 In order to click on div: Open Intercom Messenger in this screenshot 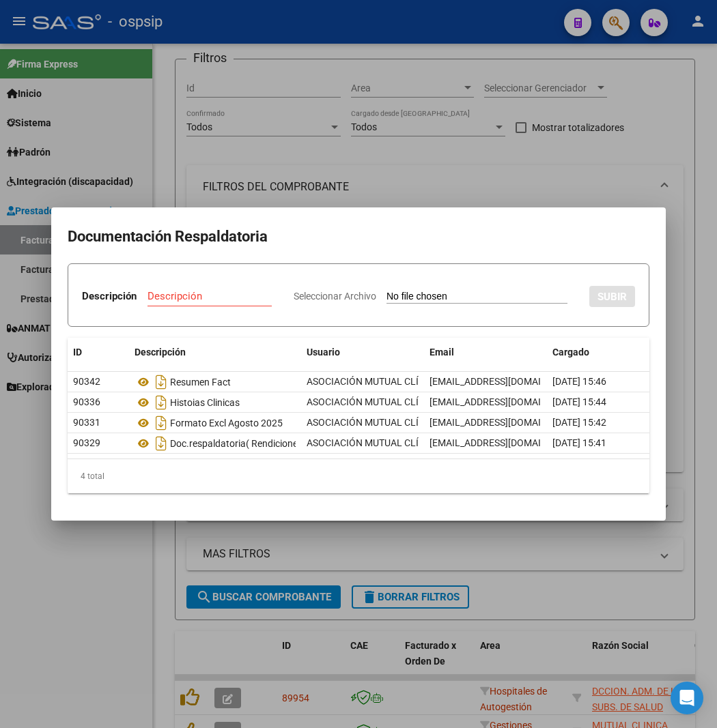, I will do `click(687, 699)`.